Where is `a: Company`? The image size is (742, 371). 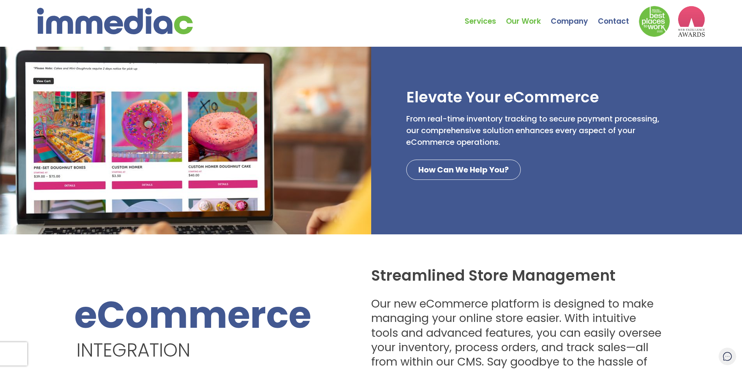 a: Company is located at coordinates (574, 16).